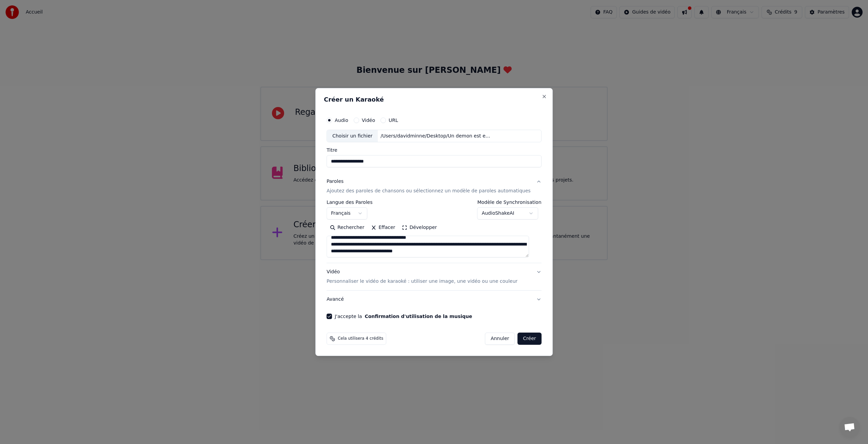  What do you see at coordinates (434, 150) in the screenshot?
I see `label: Titre` at bounding box center [434, 150].